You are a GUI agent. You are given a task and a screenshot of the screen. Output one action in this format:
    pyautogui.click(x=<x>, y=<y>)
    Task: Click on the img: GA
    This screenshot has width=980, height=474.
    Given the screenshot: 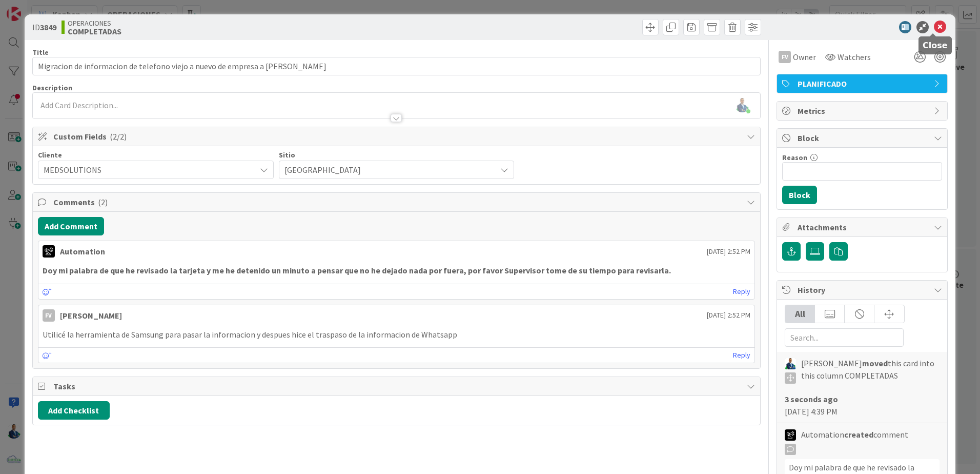 What is the action you would take?
    pyautogui.click(x=790, y=363)
    